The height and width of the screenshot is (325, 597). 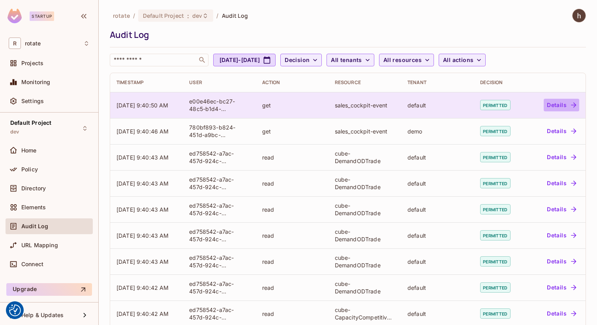 I want to click on button: Consent Preferences, so click(x=15, y=310).